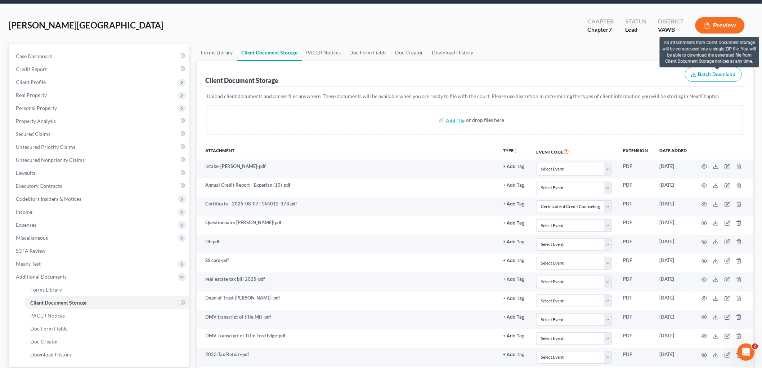  Describe the element at coordinates (347, 319) in the screenshot. I see `td: DMV transcript of title MH-pdf` at that location.